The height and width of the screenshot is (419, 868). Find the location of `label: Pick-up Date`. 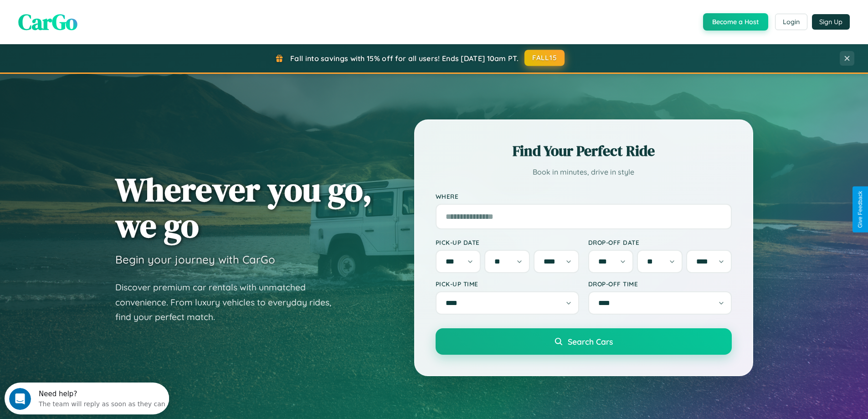

label: Pick-up Date is located at coordinates (507, 242).